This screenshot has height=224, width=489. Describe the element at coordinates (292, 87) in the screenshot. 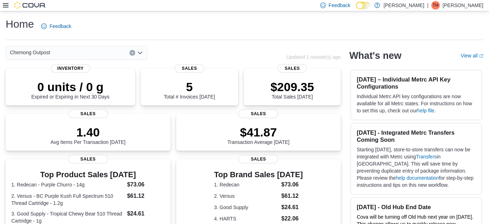

I see `p: $209.35` at that location.